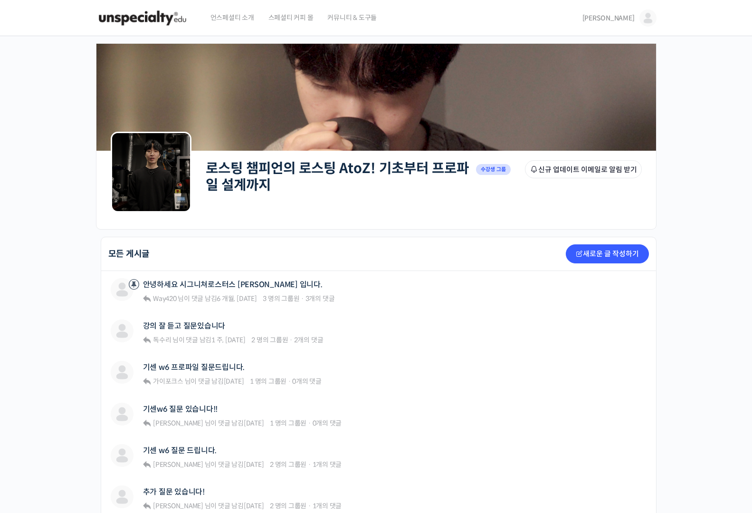 This screenshot has width=752, height=513. What do you see at coordinates (181, 409) in the screenshot?
I see `a: 기센w6 질문 있습니다!!` at bounding box center [181, 409].